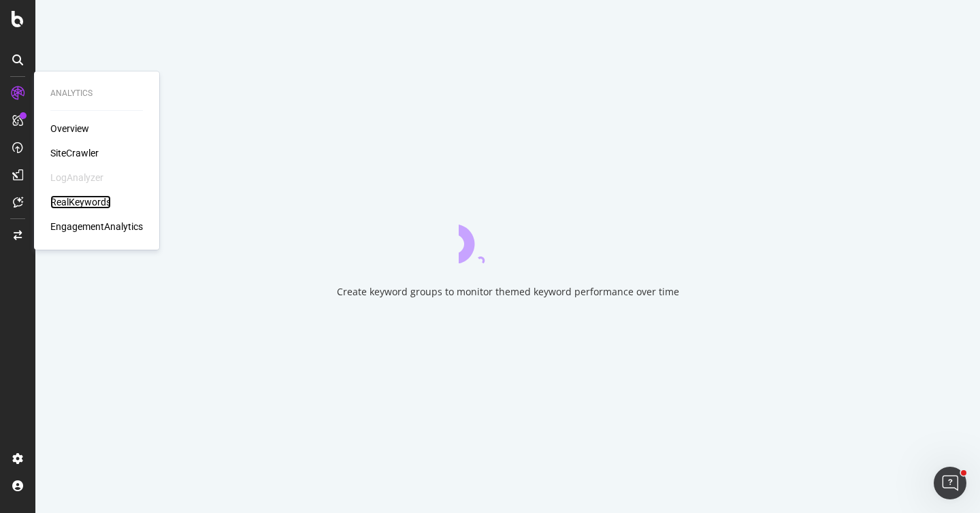 The width and height of the screenshot is (980, 513). I want to click on div: Analytics, so click(96, 93).